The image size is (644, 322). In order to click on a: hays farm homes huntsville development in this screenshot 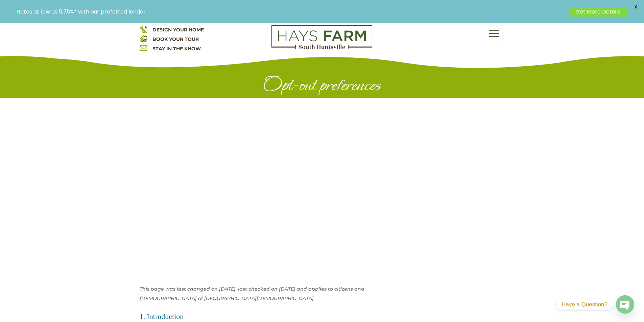, I will do `click(322, 48)`.